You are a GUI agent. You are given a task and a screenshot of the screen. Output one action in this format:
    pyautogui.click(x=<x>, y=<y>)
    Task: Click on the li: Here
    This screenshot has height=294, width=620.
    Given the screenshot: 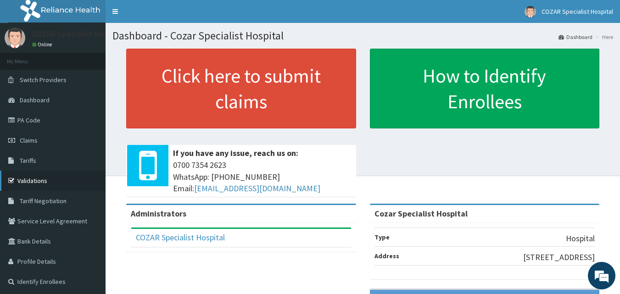 What is the action you would take?
    pyautogui.click(x=603, y=37)
    